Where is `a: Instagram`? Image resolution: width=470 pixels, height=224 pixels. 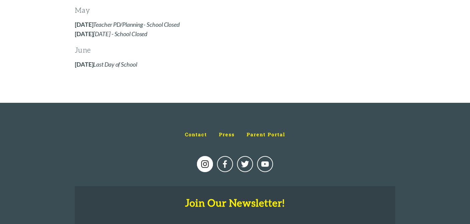 a: Instagram is located at coordinates (205, 164).